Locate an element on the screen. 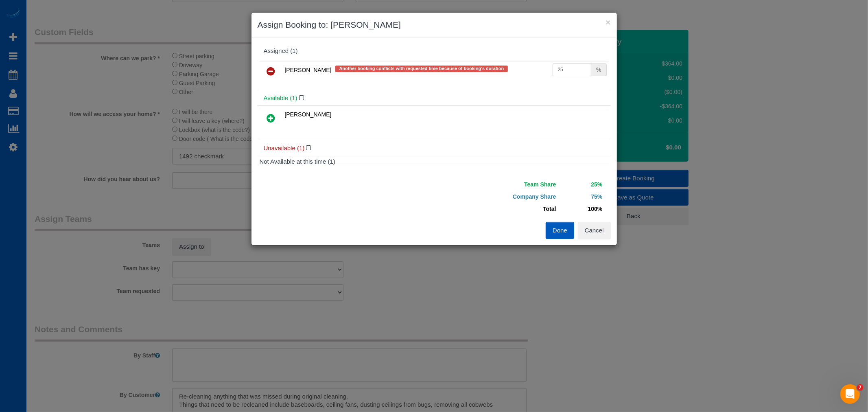 The height and width of the screenshot is (412, 868). td: 75% is located at coordinates (582, 197).